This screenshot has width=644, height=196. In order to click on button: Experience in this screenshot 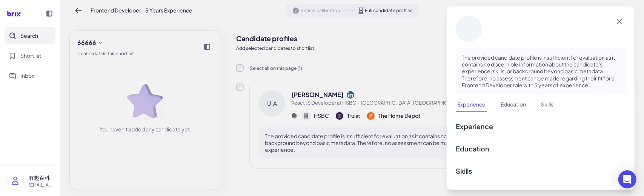, I will do `click(471, 105)`.